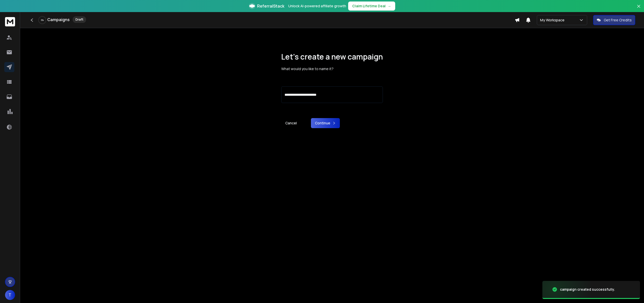 Image resolution: width=644 pixels, height=303 pixels. I want to click on button: T, so click(10, 295).